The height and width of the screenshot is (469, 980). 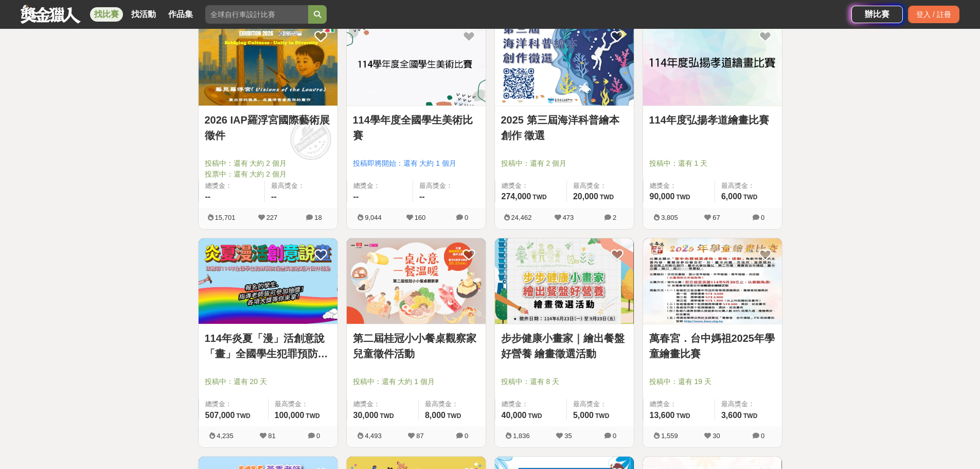 What do you see at coordinates (435, 415) in the screenshot?
I see `span: 8,000` at bounding box center [435, 415].